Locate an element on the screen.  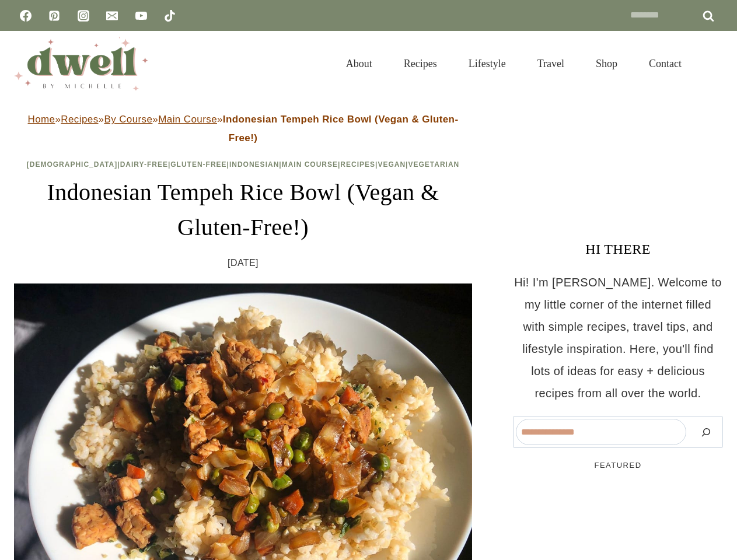
img: DWELL by michelle is located at coordinates (81, 64).